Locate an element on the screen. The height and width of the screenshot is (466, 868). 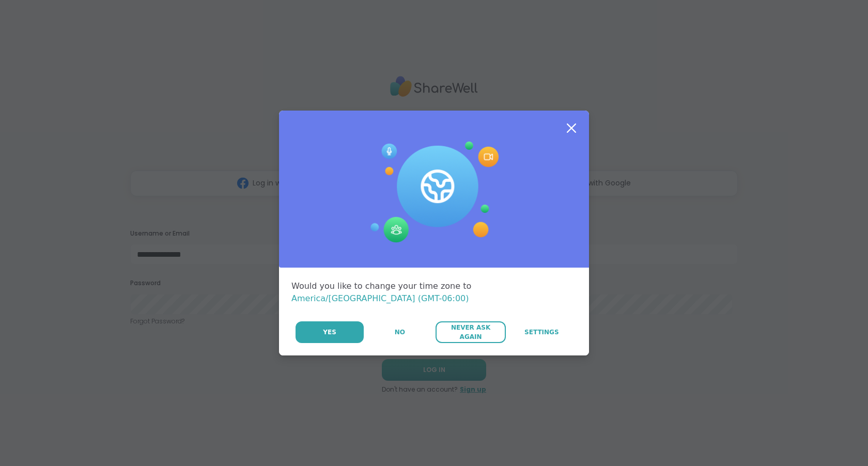
button: No is located at coordinates (399, 332).